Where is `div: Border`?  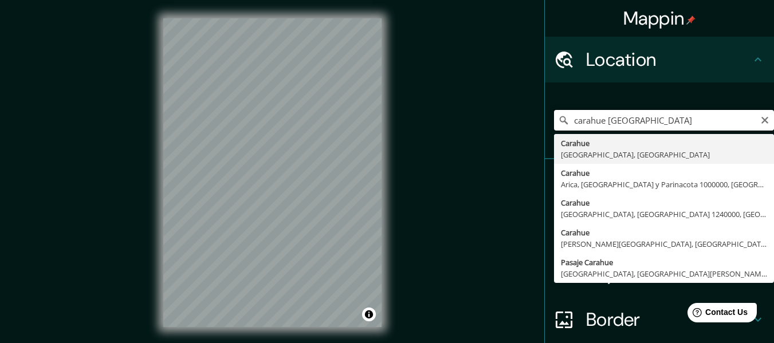 div: Border is located at coordinates (660, 320).